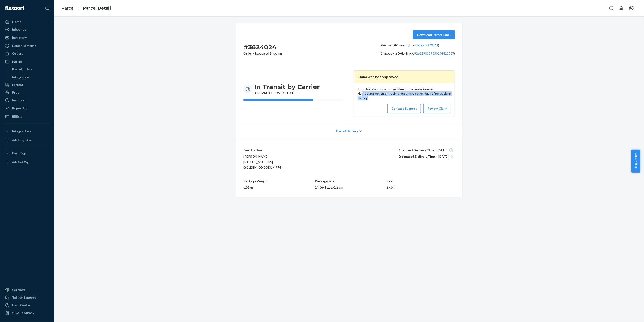  I want to click on div: Fast Tags, so click(19, 153).